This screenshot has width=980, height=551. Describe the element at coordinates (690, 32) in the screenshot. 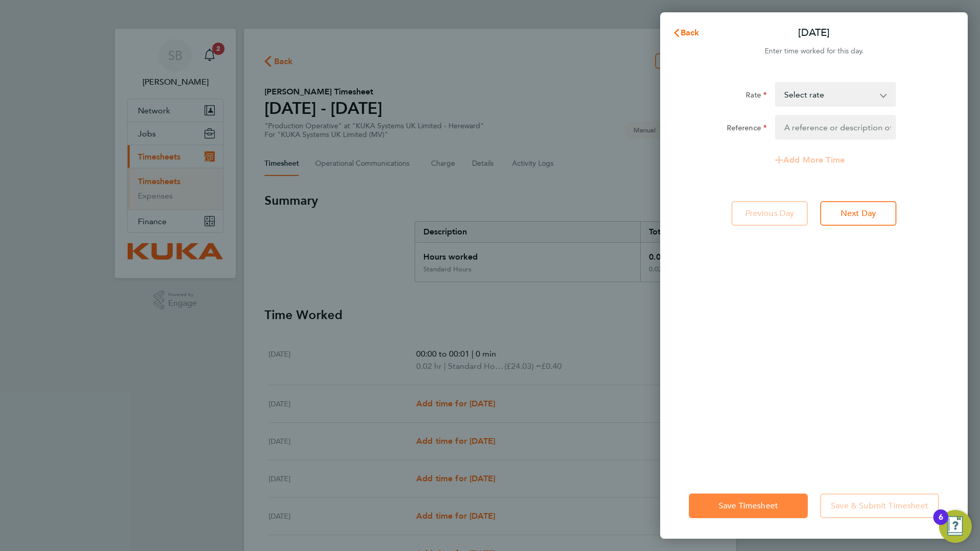

I see `span: Back` at that location.